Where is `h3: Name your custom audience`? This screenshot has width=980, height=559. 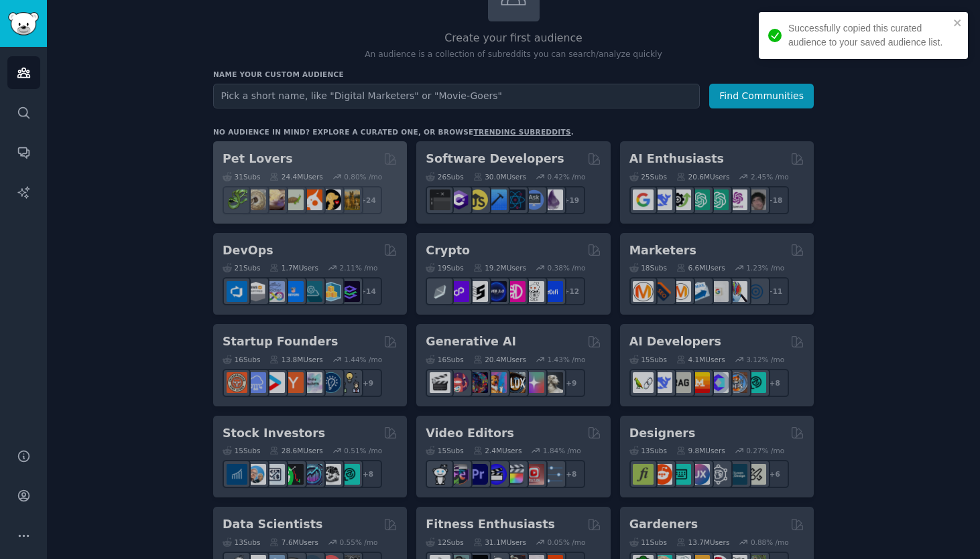
h3: Name your custom audience is located at coordinates (513, 75).